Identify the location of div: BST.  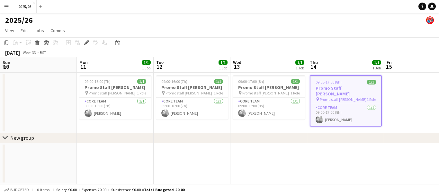
(43, 52).